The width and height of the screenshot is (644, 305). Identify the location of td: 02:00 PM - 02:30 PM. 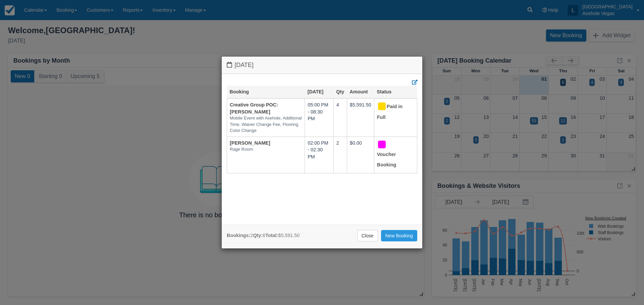
(319, 155).